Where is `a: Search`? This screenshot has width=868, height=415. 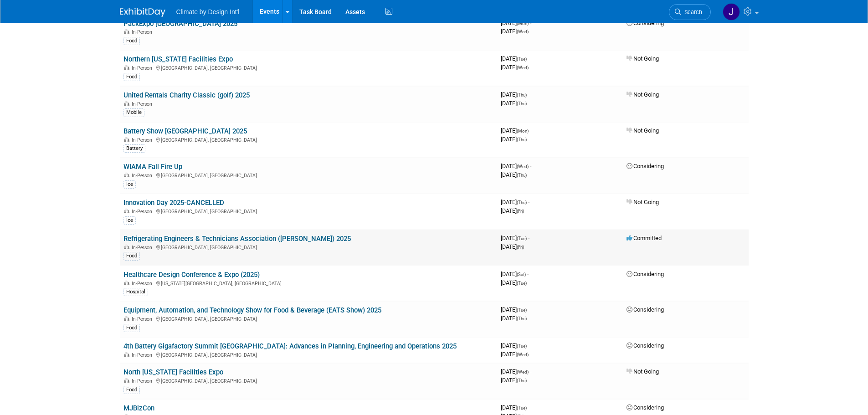 a: Search is located at coordinates (690, 12).